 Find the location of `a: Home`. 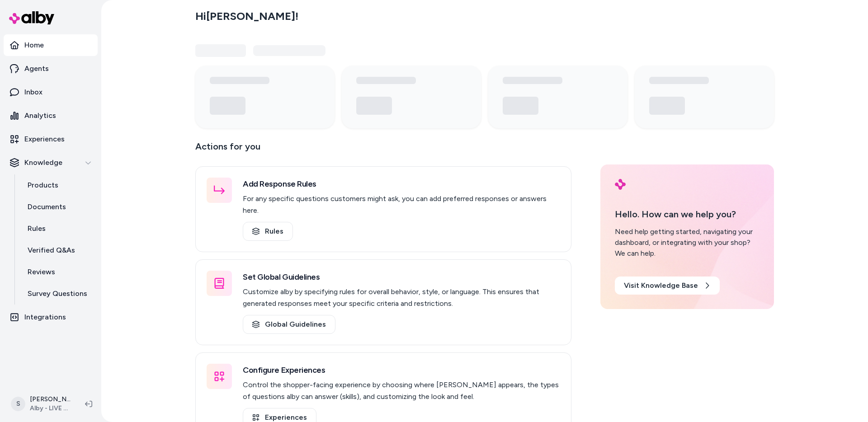

a: Home is located at coordinates (51, 45).